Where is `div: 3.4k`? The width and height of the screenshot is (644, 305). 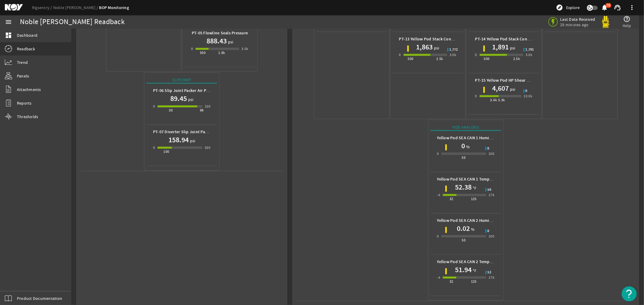
div: 3.4k is located at coordinates (493, 100).